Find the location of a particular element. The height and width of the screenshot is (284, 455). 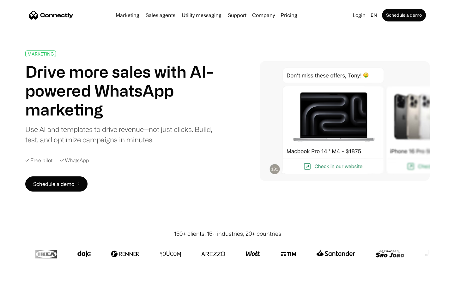

div: ✓ Free pilot is located at coordinates (39, 161).